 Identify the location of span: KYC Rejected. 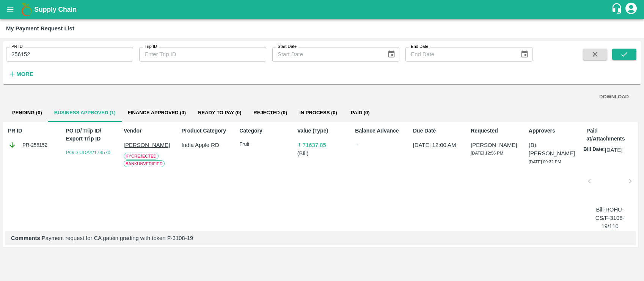
(141, 156).